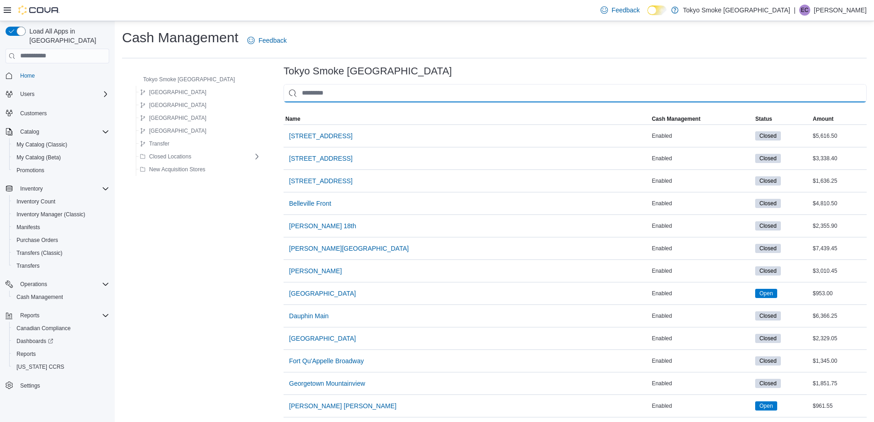  What do you see at coordinates (326, 361) in the screenshot?
I see `span: Fort Qu'Appelle Broadway` at bounding box center [326, 361].